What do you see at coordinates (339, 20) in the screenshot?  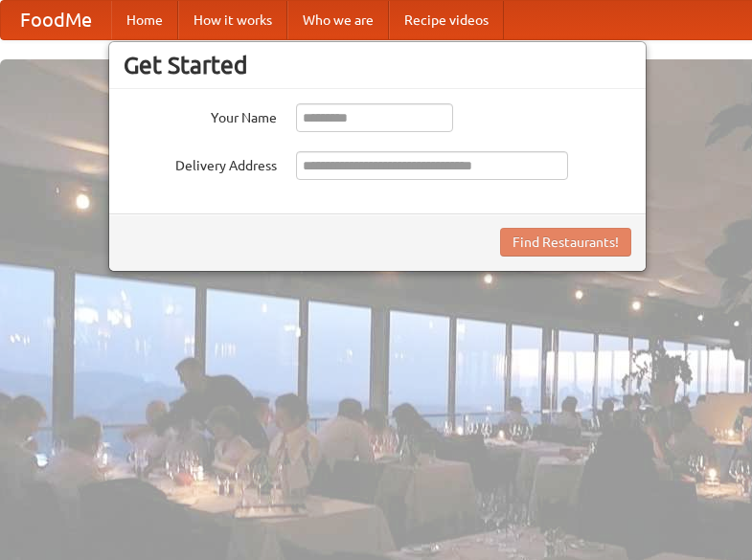 I see `a: Who we are` at bounding box center [339, 20].